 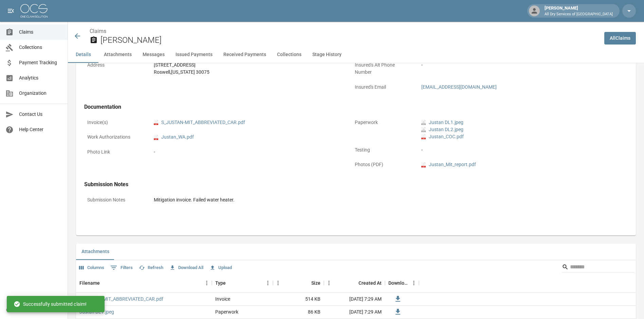 I want to click on a: pdfJustan_Mit_report.pdf, so click(x=449, y=165).